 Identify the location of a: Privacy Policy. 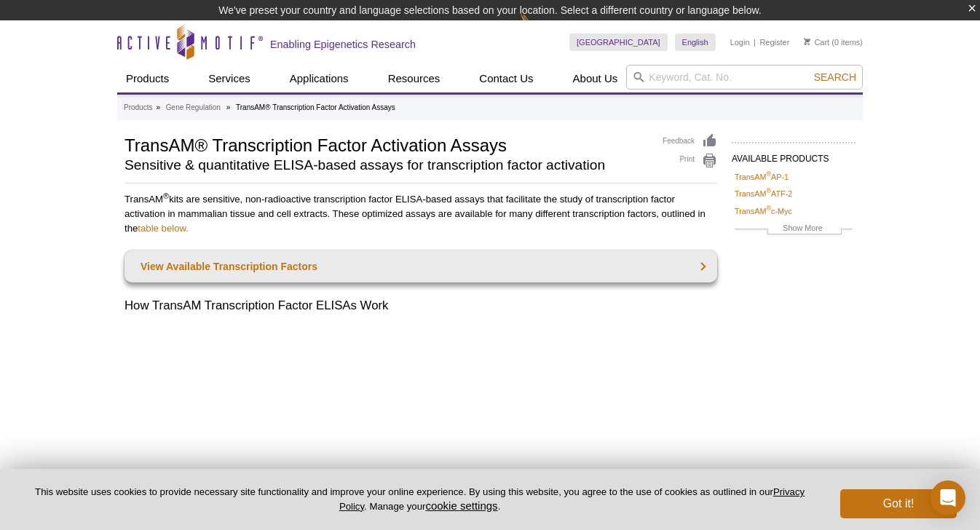
(572, 498).